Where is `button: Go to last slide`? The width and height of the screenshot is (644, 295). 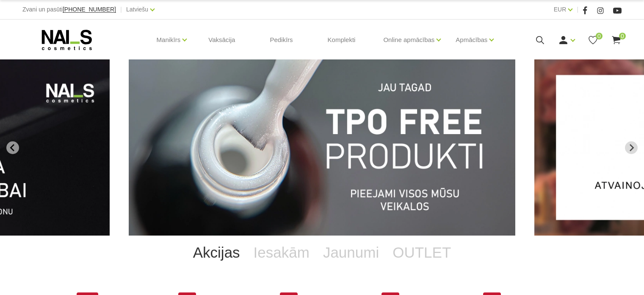
button: Go to last slide is located at coordinates (13, 148).